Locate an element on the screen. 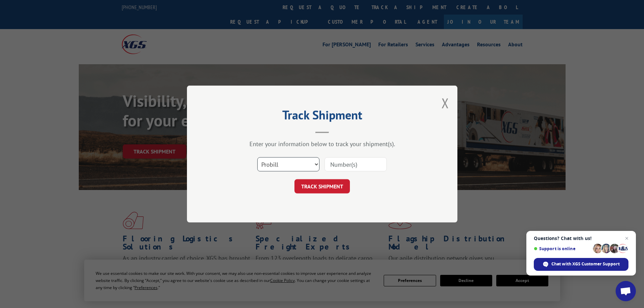 The width and height of the screenshot is (644, 308). div: Enter your information below to track your shipment(s). is located at coordinates (322, 144).